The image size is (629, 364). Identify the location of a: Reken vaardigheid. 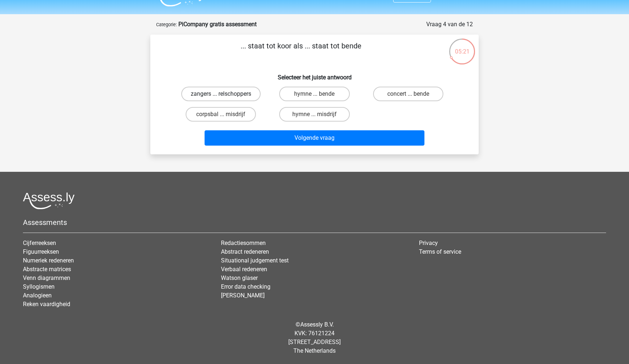
(47, 304).